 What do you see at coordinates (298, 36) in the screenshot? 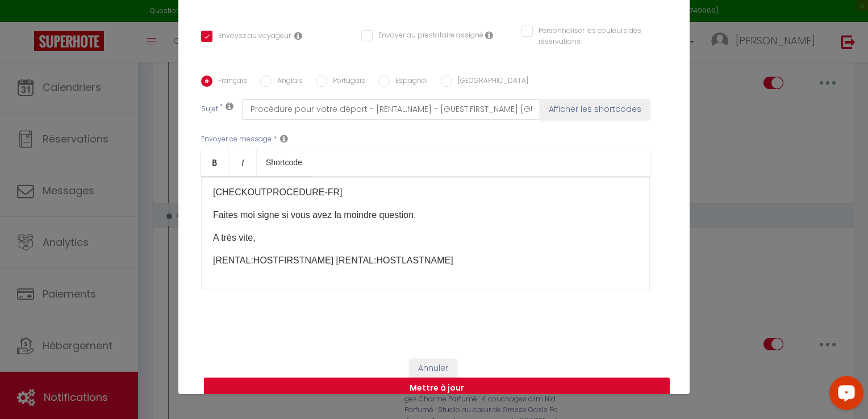
I see `i: Envoyer au voyageur` at bounding box center [298, 36].